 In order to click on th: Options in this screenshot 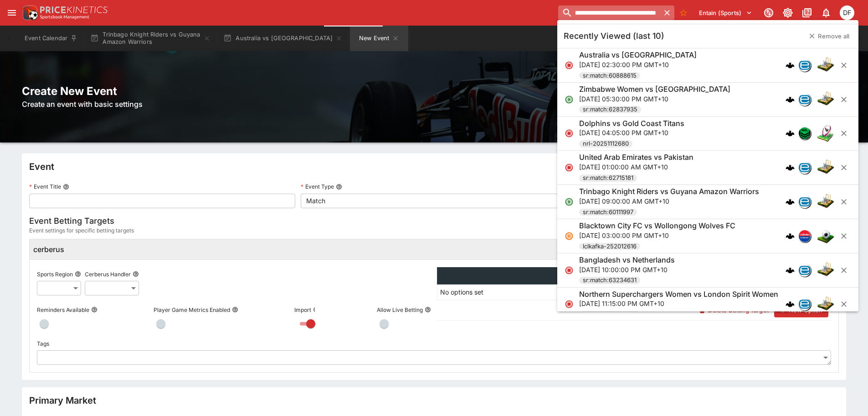, I will do `click(634, 275)`.